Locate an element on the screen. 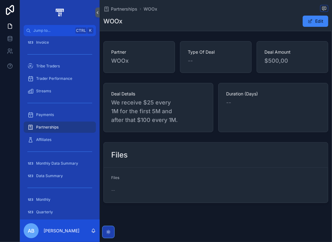 This screenshot has width=332, height=242. a: Payments is located at coordinates (60, 115).